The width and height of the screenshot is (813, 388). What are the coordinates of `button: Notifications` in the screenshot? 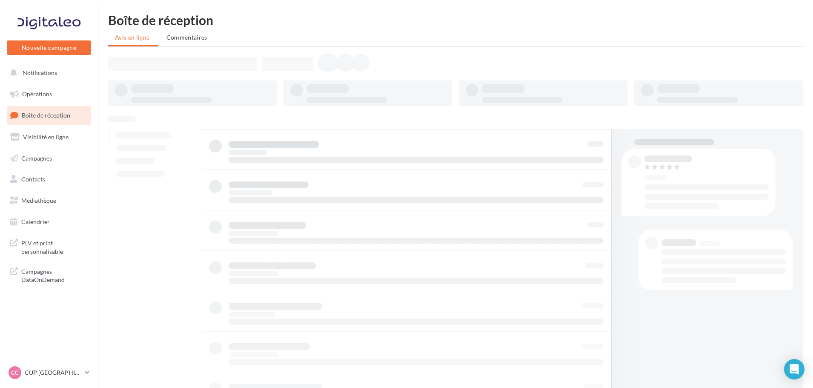 It's located at (47, 73).